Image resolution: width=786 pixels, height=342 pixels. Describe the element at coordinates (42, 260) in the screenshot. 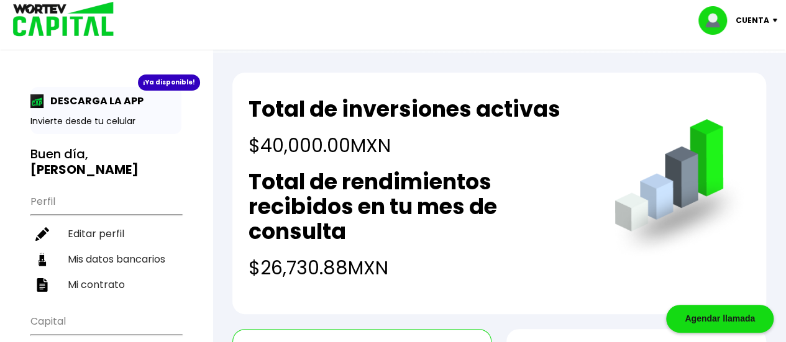

I see `img: datos-icon.10cf9172.svg` at that location.